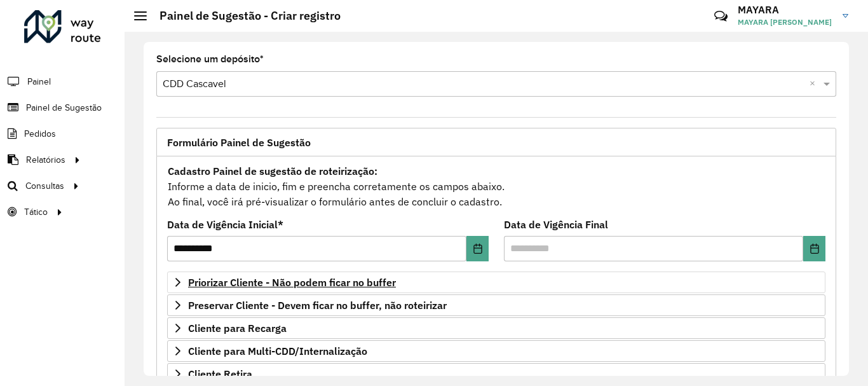  Describe the element at coordinates (497, 282) in the screenshot. I see `a: Priorizar Cliente - Não podem ficar no buffer` at that location.